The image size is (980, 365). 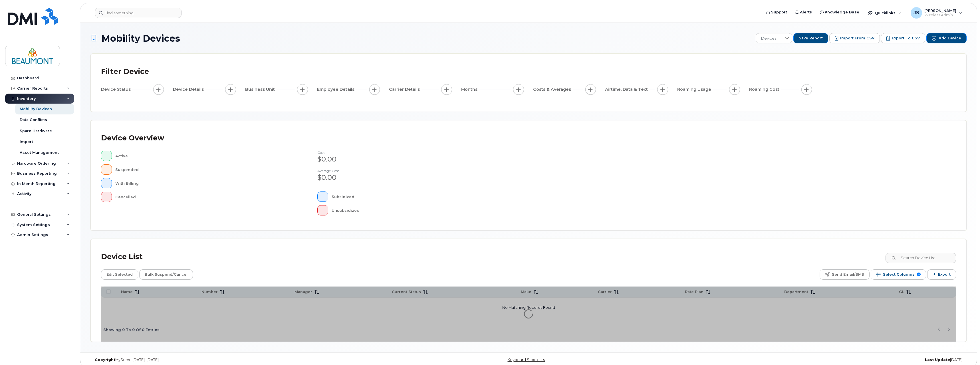 What do you see at coordinates (898, 275) in the screenshot?
I see `button: Select Columns 9` at bounding box center [898, 275].